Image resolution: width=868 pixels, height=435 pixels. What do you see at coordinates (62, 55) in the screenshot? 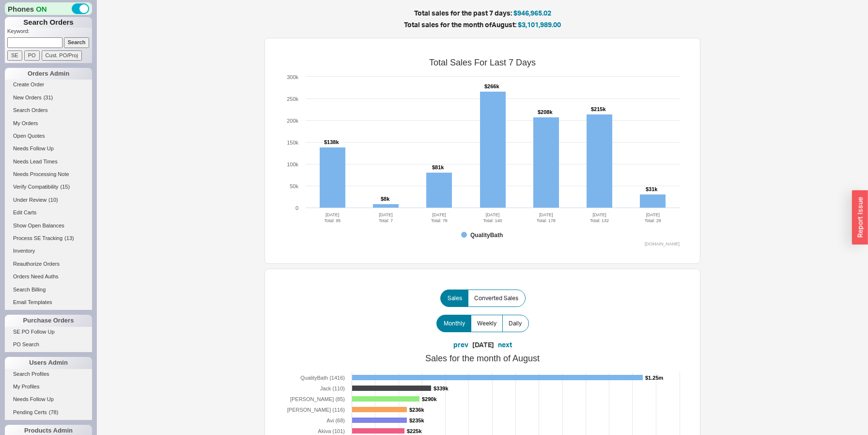
I see `input: Cust. PO/Proj` at bounding box center [62, 55].